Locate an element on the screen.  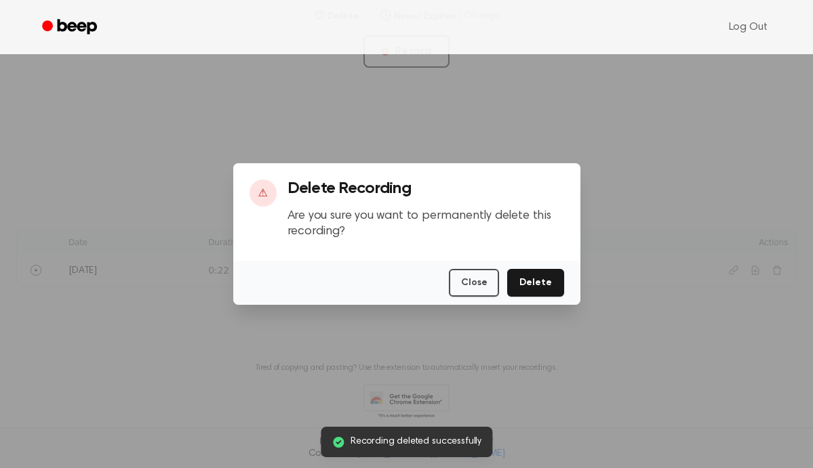
a: Beep is located at coordinates (70, 27).